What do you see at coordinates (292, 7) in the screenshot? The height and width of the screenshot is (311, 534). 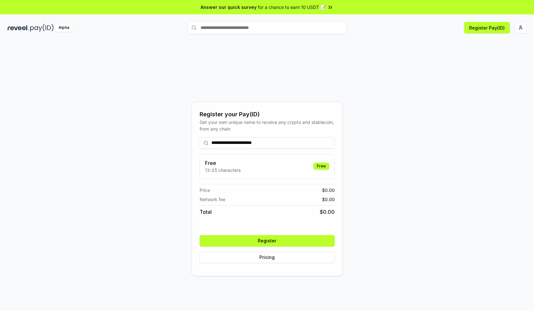 I see `span: for a chance to earn 10 USDT 📝` at bounding box center [292, 7].